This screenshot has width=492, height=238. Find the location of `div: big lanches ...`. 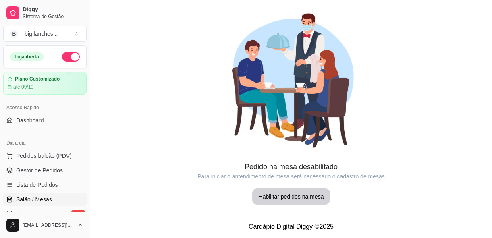

div: big lanches ... is located at coordinates (41, 34).